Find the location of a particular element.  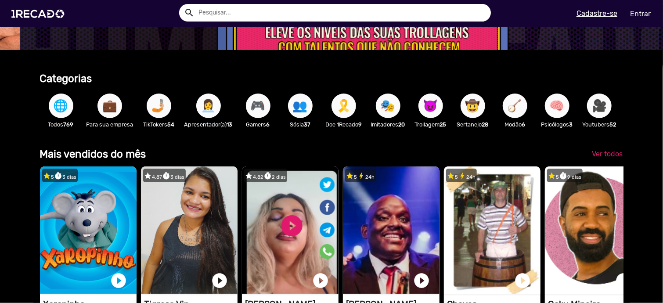

b: 54 is located at coordinates (171, 124).